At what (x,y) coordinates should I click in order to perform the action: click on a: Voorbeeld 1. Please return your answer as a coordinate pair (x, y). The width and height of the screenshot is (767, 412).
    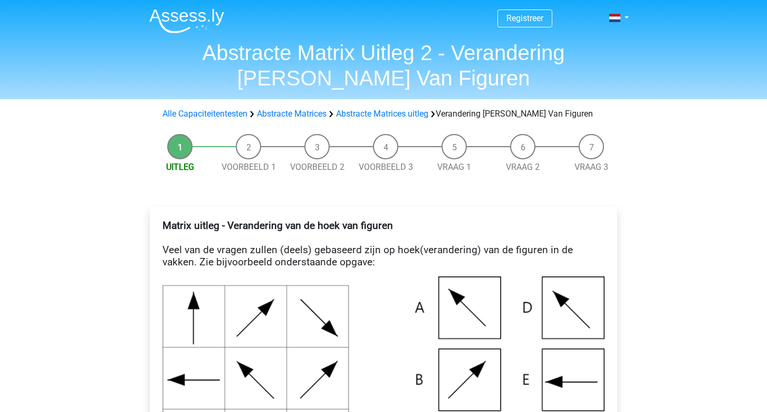
    Looking at the image, I should click on (248, 167).